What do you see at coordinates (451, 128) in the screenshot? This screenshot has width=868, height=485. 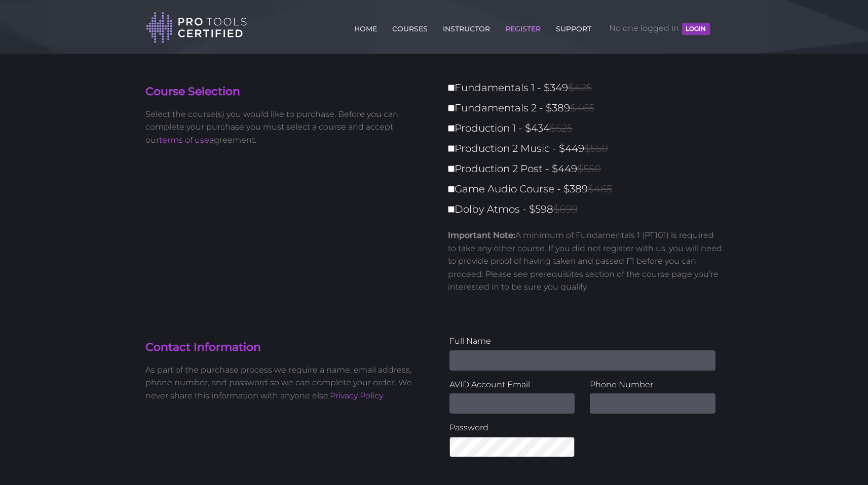 I see `input: Production 1 - $434$525` at bounding box center [451, 128].